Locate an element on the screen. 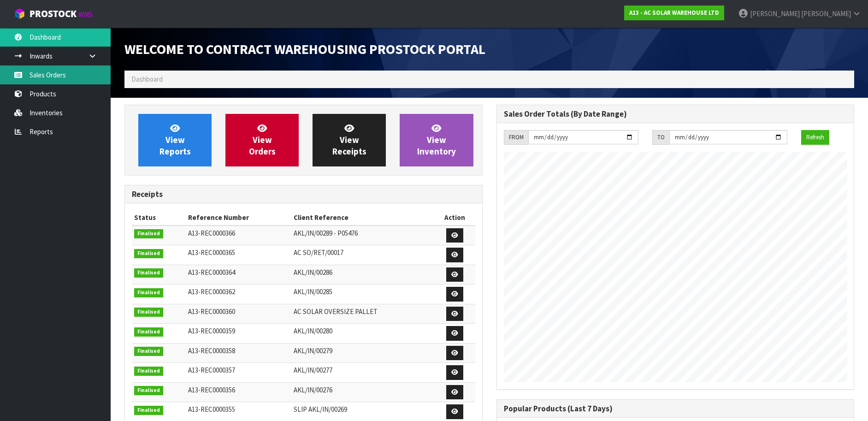  span: SLIP AKL/IN/00269 is located at coordinates (320, 409).